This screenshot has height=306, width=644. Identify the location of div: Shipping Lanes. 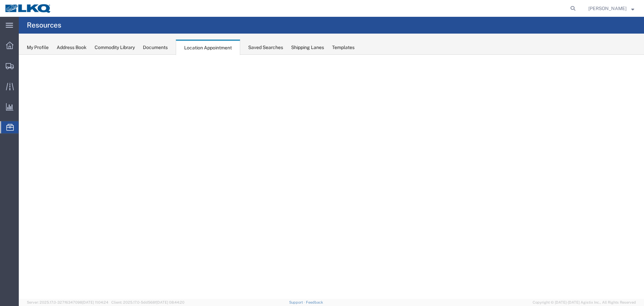
(308, 47).